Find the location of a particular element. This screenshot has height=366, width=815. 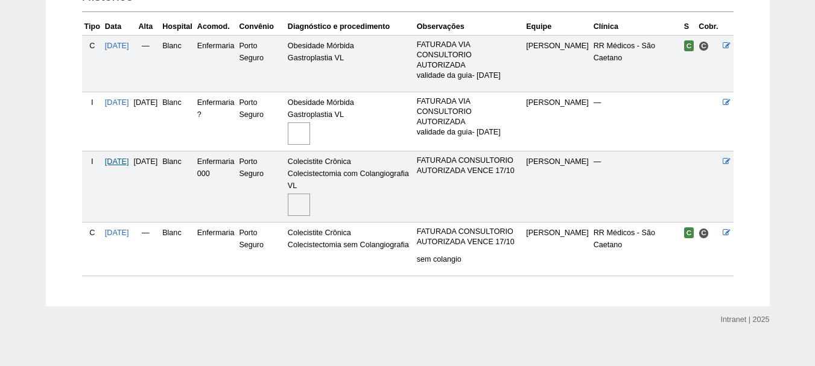

div: Intranet | 2025 is located at coordinates (745, 320).